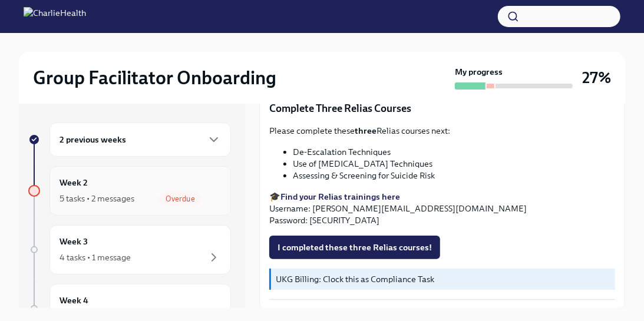  I want to click on h6: 2 previous weeks, so click(92, 140).